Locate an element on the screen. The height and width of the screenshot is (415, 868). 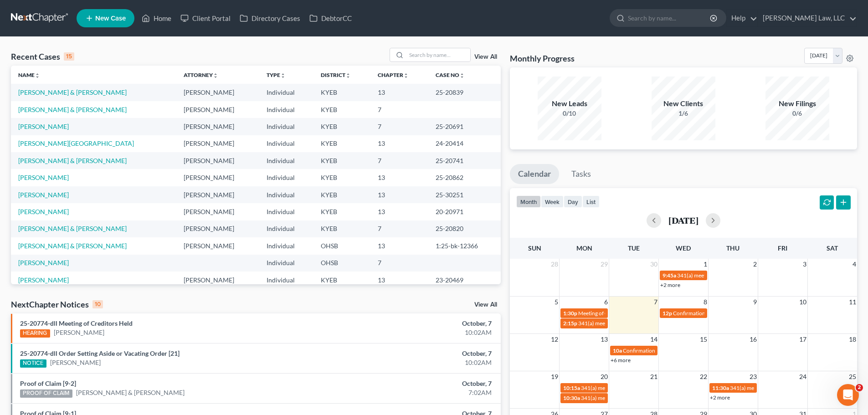
span: 11:30a is located at coordinates (720, 388).